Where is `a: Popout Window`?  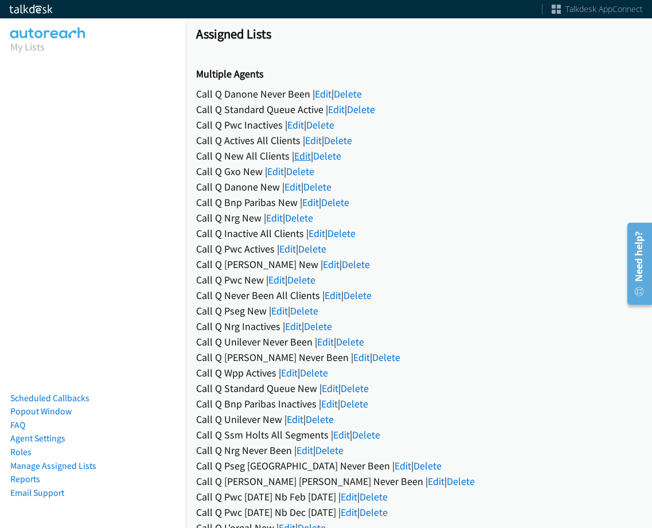
a: Popout Window is located at coordinates (41, 411).